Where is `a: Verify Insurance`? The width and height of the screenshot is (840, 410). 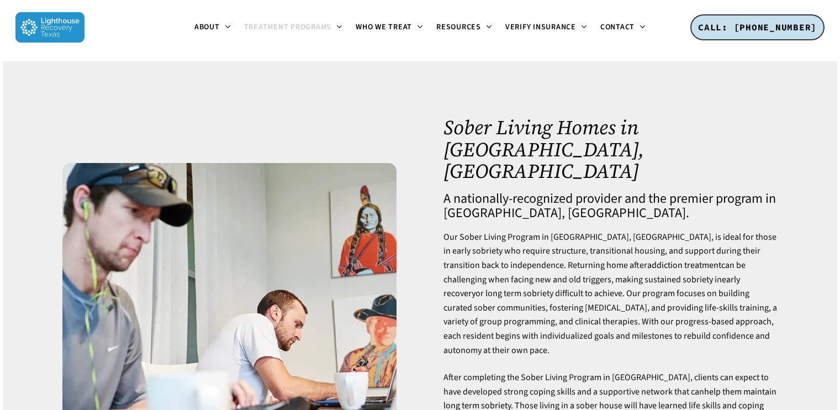
a: Verify Insurance is located at coordinates (546, 28).